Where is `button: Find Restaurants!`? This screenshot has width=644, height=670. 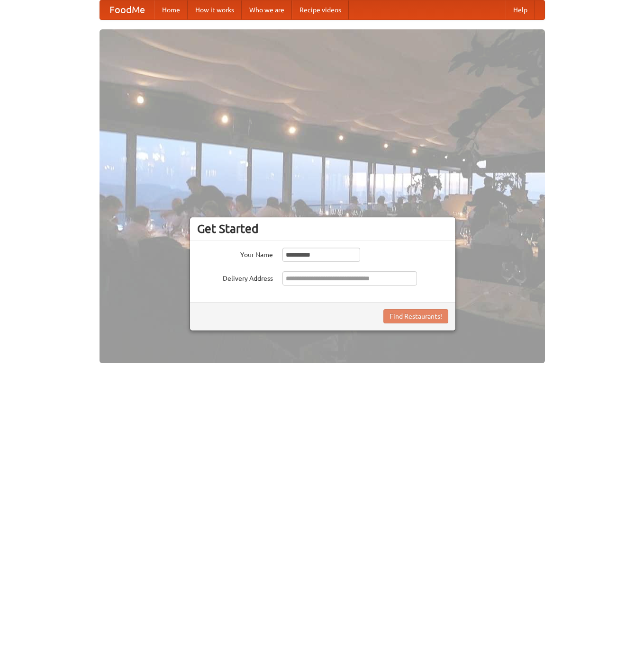 button: Find Restaurants! is located at coordinates (416, 317).